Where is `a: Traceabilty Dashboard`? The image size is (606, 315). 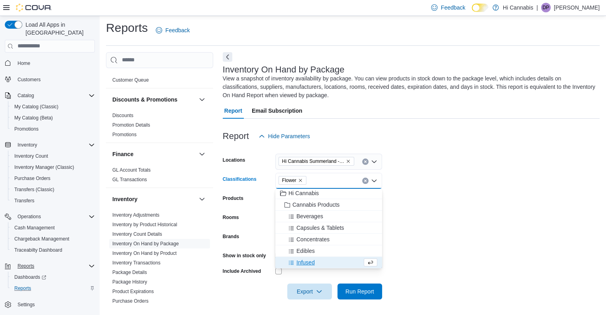
a: Traceabilty Dashboard is located at coordinates (38, 250).